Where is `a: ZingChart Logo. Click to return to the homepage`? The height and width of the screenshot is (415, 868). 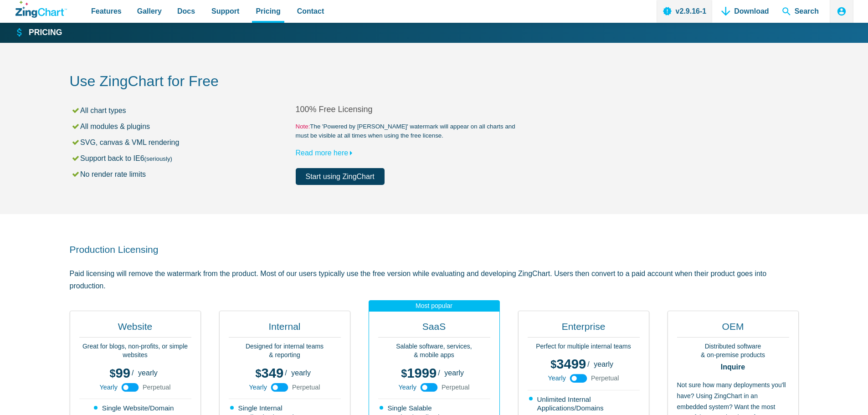
a: ZingChart Logo. Click to return to the homepage is located at coordinates (41, 9).